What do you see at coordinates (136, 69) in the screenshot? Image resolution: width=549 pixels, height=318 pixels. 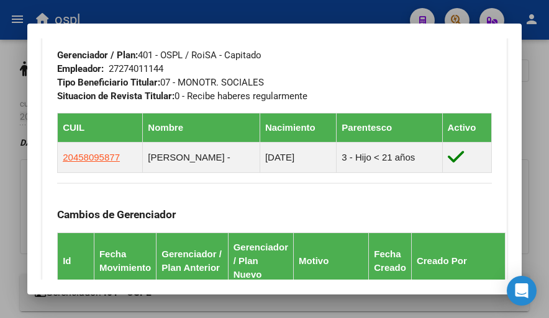 I see `div: 27274011144` at bounding box center [136, 69].